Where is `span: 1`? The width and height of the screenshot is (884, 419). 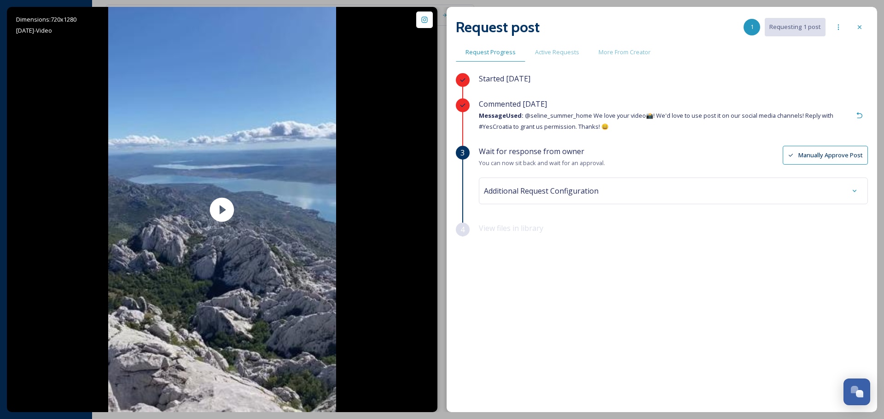 span: 1 is located at coordinates (752, 27).